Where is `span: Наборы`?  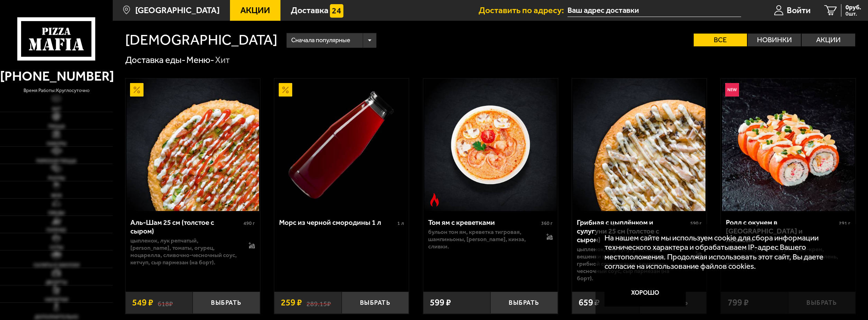
span: Наборы is located at coordinates (56, 144).